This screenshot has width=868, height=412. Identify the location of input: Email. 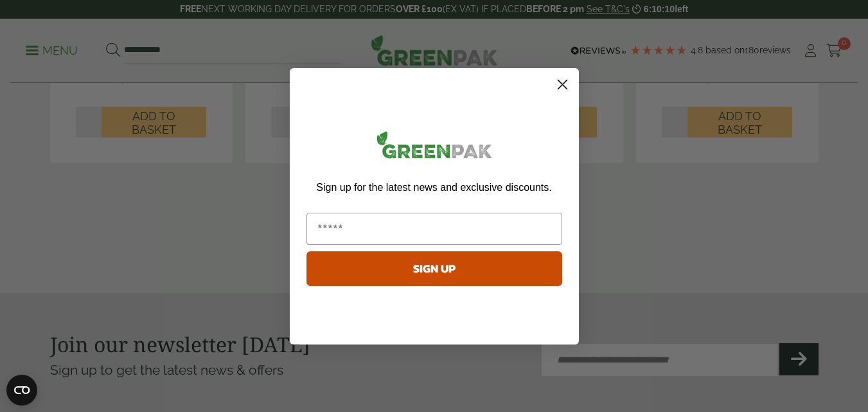
(435, 228).